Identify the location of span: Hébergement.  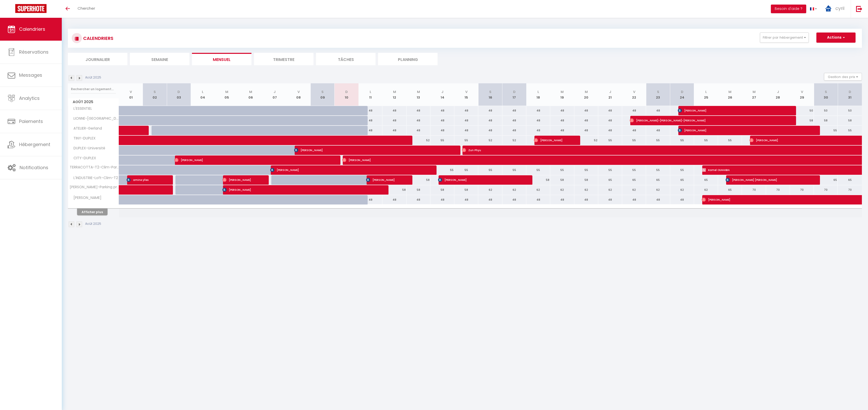
(35, 144).